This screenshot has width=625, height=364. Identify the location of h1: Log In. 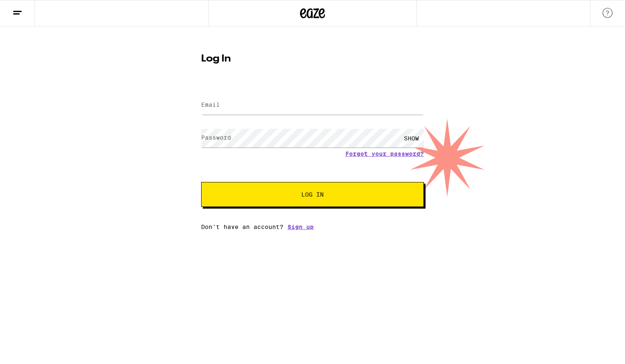
(312, 59).